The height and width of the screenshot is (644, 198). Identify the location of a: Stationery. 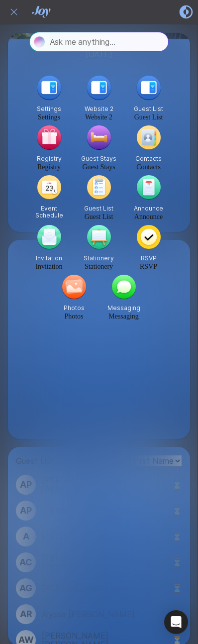
(99, 267).